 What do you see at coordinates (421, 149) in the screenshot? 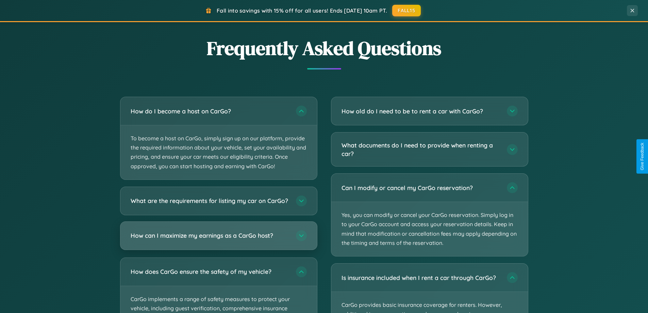
I see `h3: What documents do I need to provide when renting a car?` at bounding box center [421, 149].